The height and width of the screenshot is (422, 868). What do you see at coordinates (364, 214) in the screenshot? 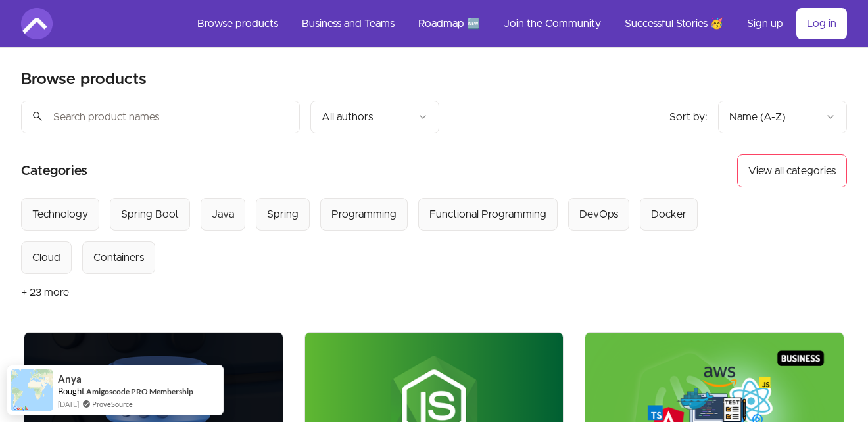
I see `div: Programming` at bounding box center [364, 214].